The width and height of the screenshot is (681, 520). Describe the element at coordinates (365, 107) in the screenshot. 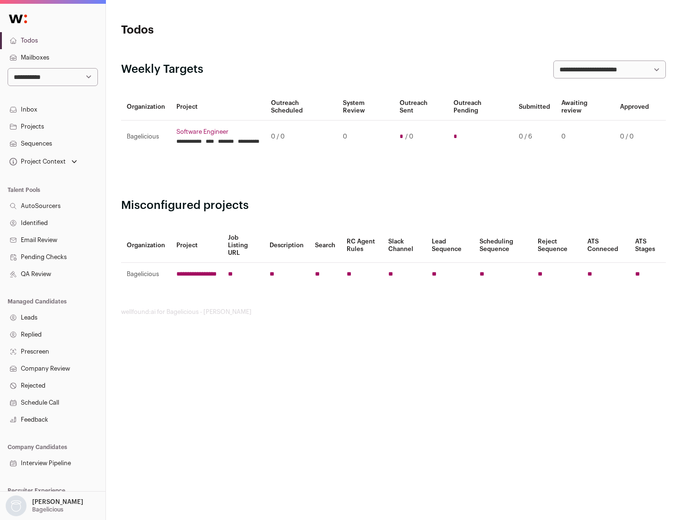

I see `th: System Review` at that location.